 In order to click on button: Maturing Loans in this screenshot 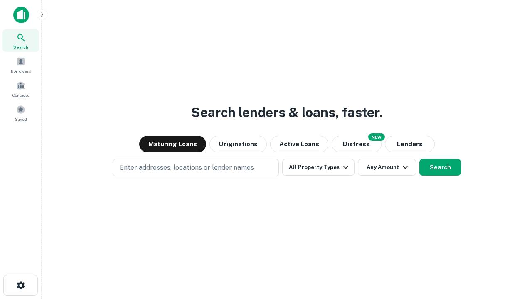, I will do `click(172, 144)`.